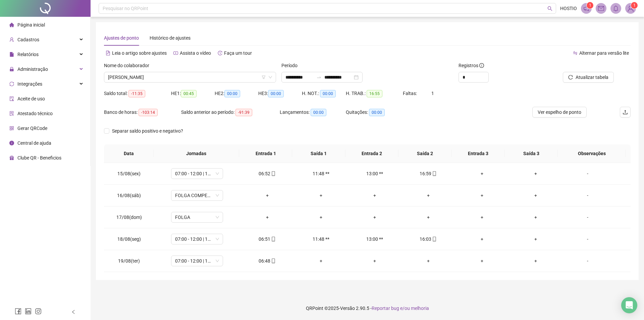  I want to click on div: 16:59, so click(428, 173).